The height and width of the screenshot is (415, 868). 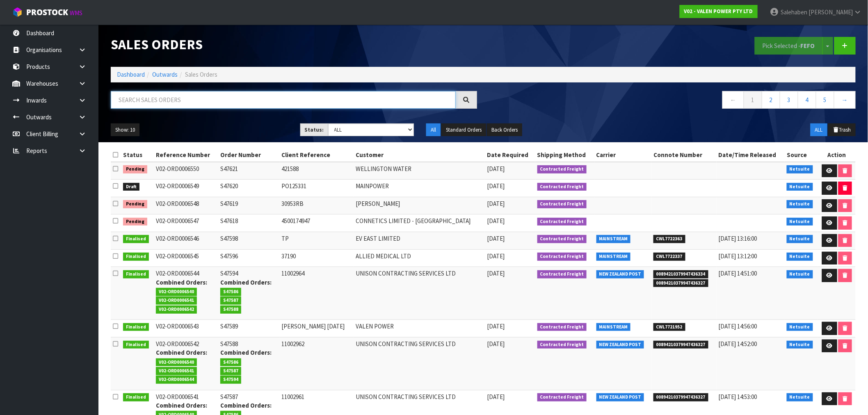 What do you see at coordinates (186, 329) in the screenshot?
I see `td: V02-ORD0006543` at bounding box center [186, 329].